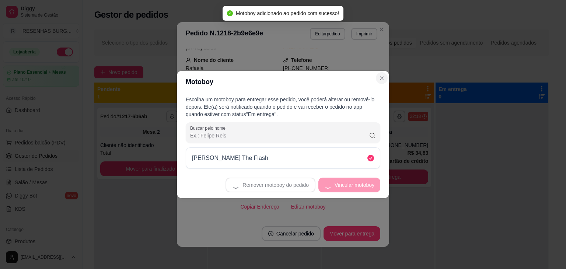 The height and width of the screenshot is (269, 566). I want to click on p: Escolha um motoboy para entregar esse pedido, você poderá alterar ou removê-lo depois. Ele(a) ser..., so click(283, 107).